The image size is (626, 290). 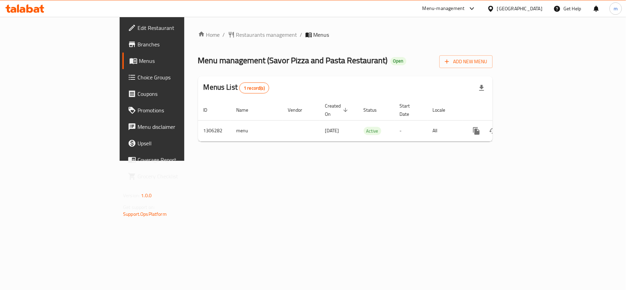 I want to click on span: Upsell, so click(x=178, y=143).